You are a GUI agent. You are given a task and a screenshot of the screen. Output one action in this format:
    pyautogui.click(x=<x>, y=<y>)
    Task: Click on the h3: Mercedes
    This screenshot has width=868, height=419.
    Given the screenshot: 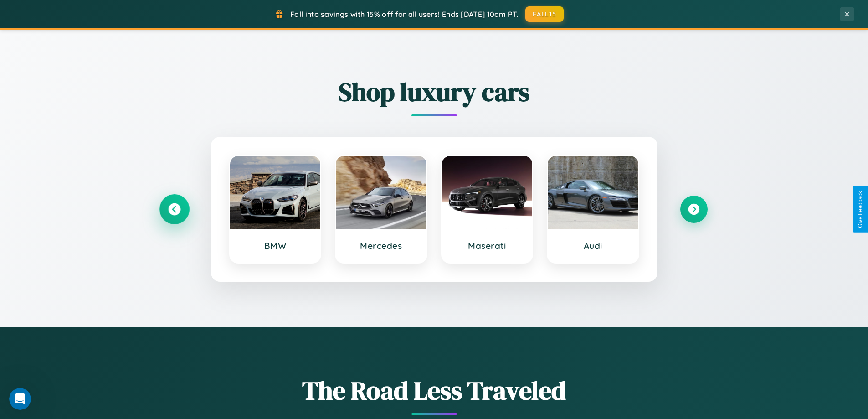 What is the action you would take?
    pyautogui.click(x=381, y=246)
    